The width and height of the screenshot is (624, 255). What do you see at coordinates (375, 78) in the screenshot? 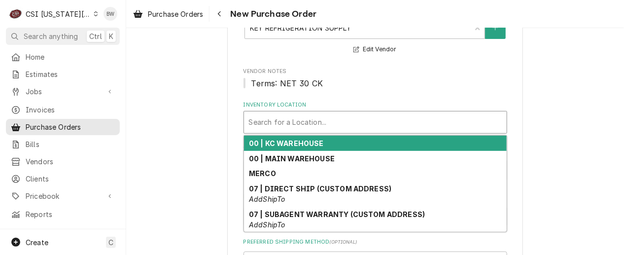
I see `div: Vendor Notes` at bounding box center [375, 78].